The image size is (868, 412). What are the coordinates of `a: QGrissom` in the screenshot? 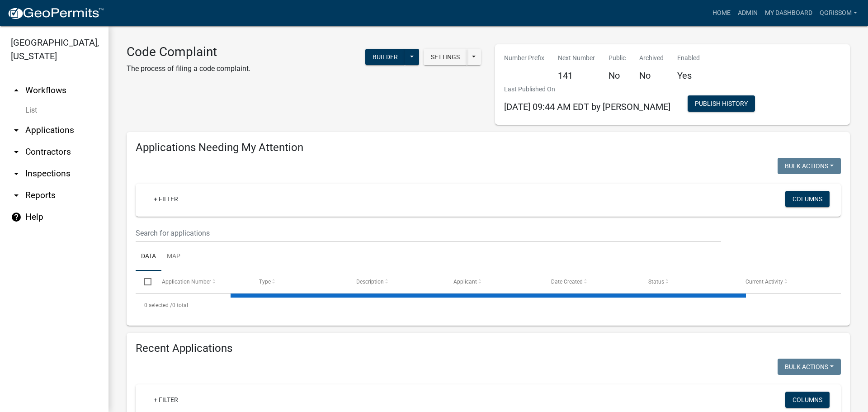 It's located at (838, 13).